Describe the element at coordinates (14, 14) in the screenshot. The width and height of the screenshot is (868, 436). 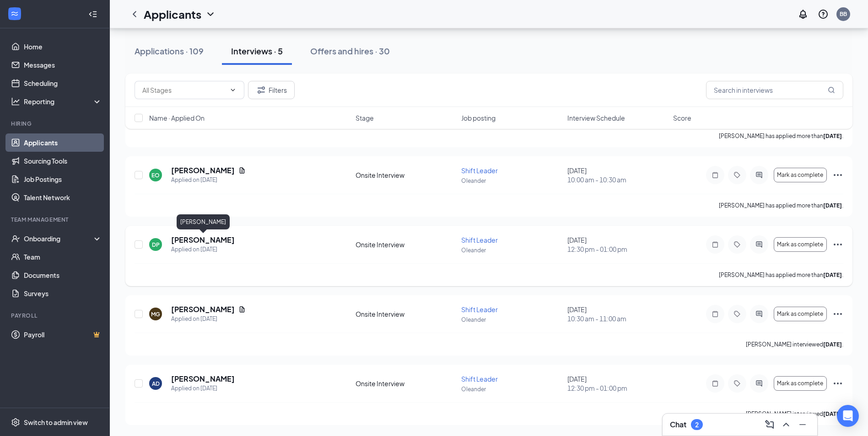
I see `svg: WorkstreamLogo` at that location.